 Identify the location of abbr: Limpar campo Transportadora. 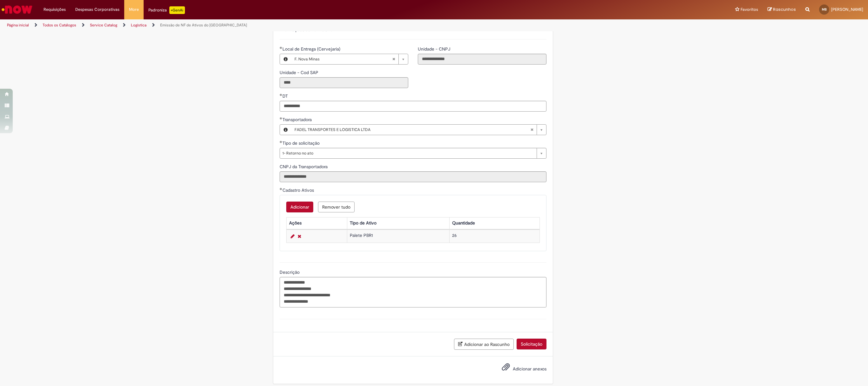
(532, 130).